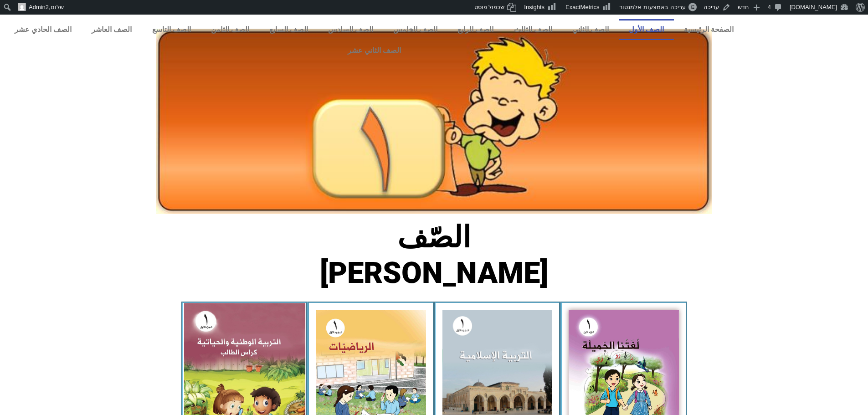 This screenshot has width=868, height=415. I want to click on a: الصف الثاني, so click(590, 29).